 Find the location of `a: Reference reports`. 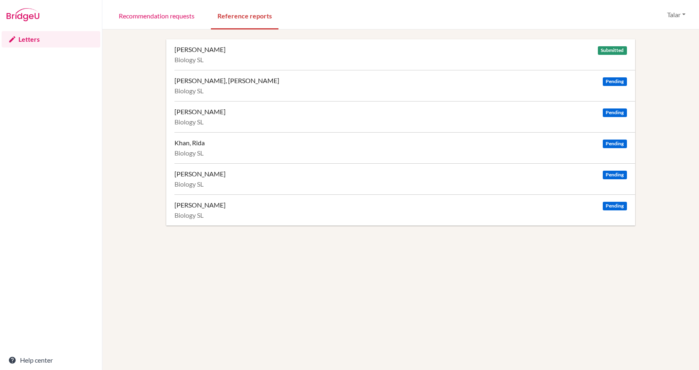

a: Reference reports is located at coordinates (244, 15).